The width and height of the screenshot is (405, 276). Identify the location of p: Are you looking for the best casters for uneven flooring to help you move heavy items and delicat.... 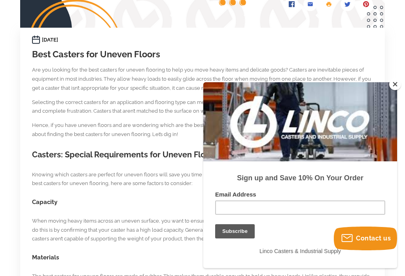
(203, 79).